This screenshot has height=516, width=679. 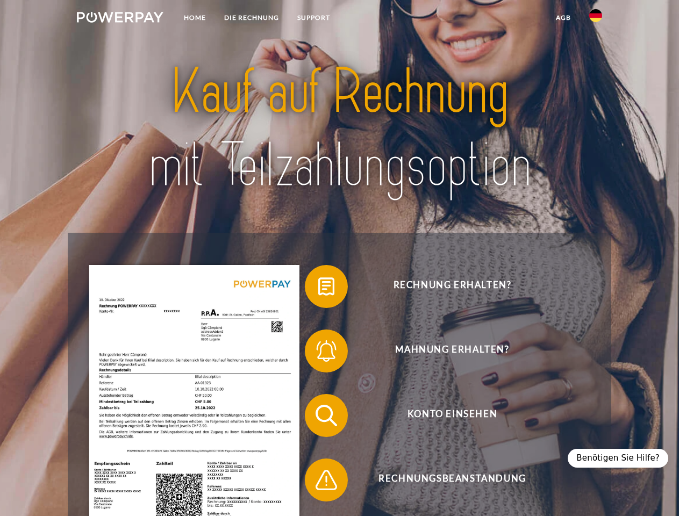 I want to click on img: de, so click(x=596, y=16).